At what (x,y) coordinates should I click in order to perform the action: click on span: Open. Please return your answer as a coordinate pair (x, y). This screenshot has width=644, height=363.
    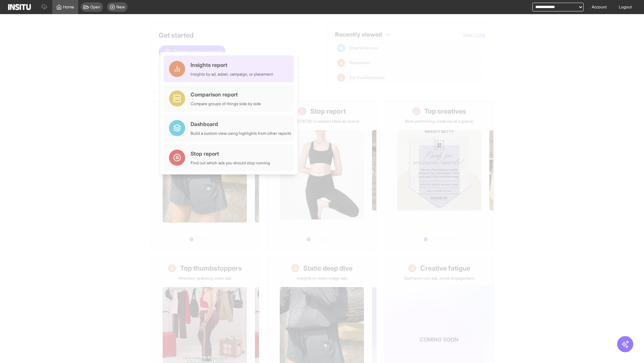
    Looking at the image, I should click on (95, 7).